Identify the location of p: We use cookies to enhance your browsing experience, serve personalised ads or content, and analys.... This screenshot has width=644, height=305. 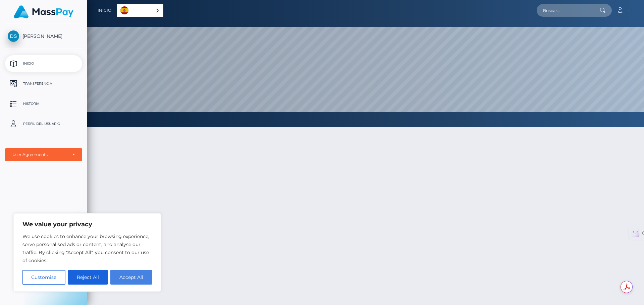
(87, 249).